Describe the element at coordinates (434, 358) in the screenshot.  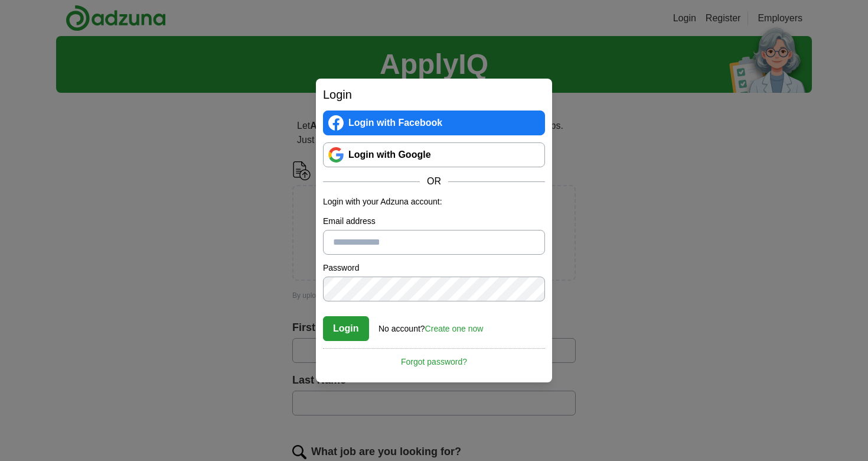
I see `a: Forgot password?` at that location.